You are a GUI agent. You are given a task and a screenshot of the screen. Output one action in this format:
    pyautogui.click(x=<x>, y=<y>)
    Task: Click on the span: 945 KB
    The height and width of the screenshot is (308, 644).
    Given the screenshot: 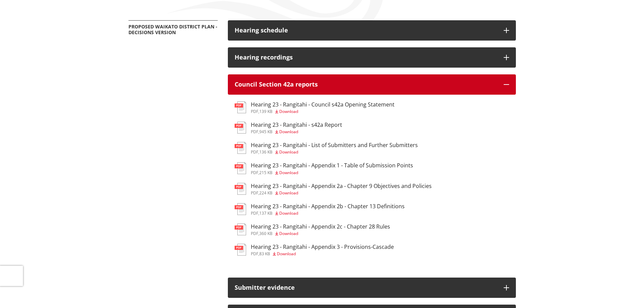 What is the action you would take?
    pyautogui.click(x=266, y=131)
    